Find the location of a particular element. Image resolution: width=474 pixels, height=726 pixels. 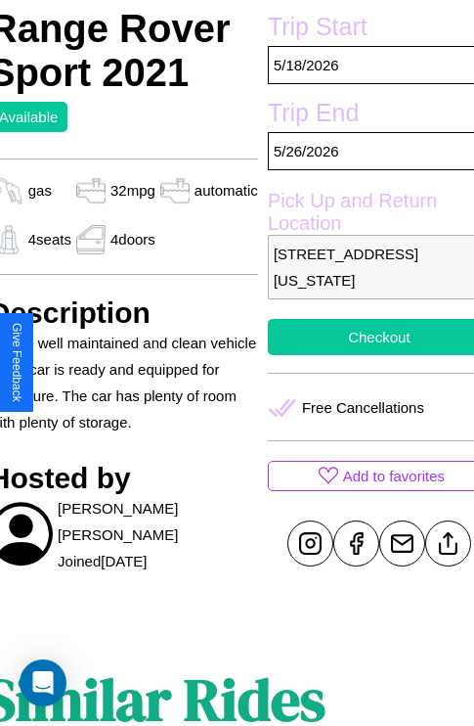

p: 32 mpg is located at coordinates (133, 190).